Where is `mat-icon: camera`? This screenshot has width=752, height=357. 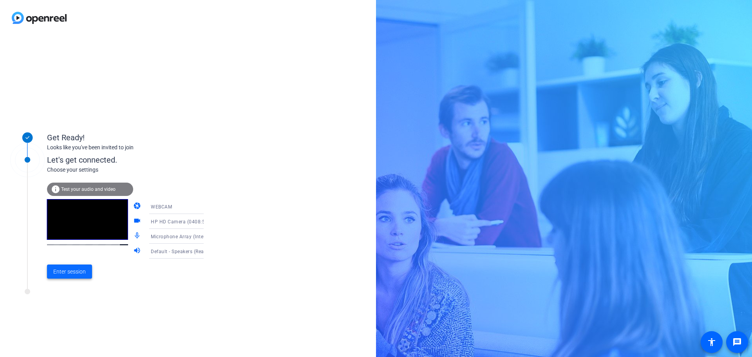 mat-icon: camera is located at coordinates (138, 206).